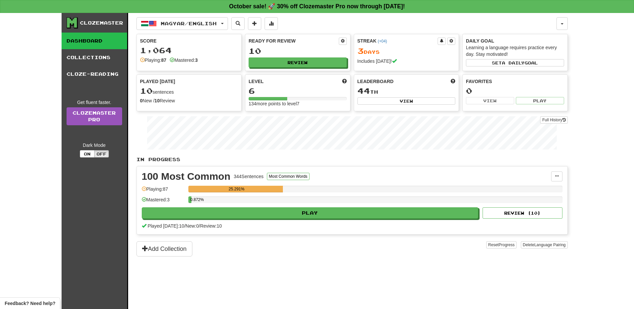  I want to click on div: Score, so click(189, 41).